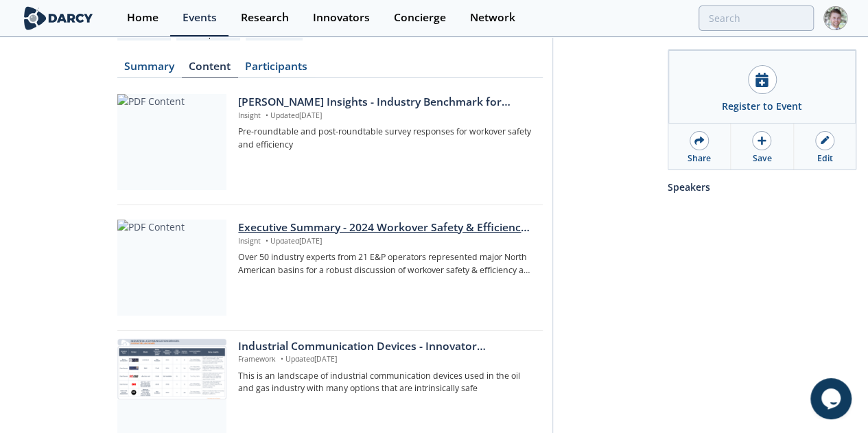  What do you see at coordinates (699, 159) in the screenshot?
I see `div: Share` at bounding box center [699, 159].